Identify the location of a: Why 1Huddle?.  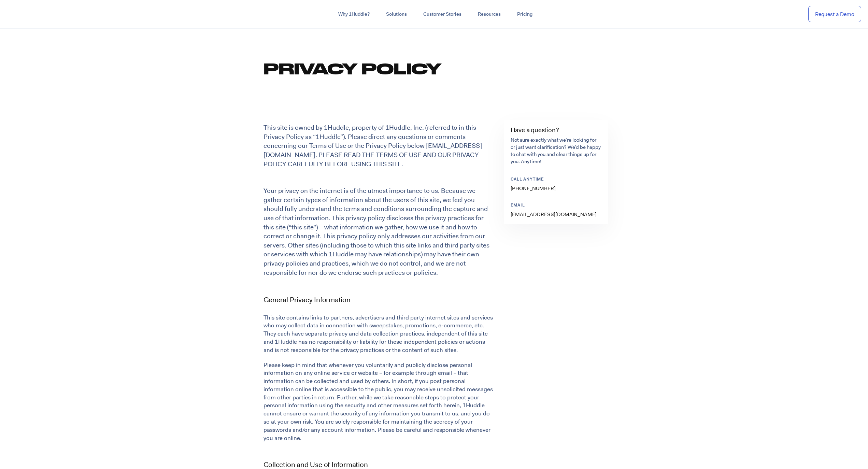
(354, 14).